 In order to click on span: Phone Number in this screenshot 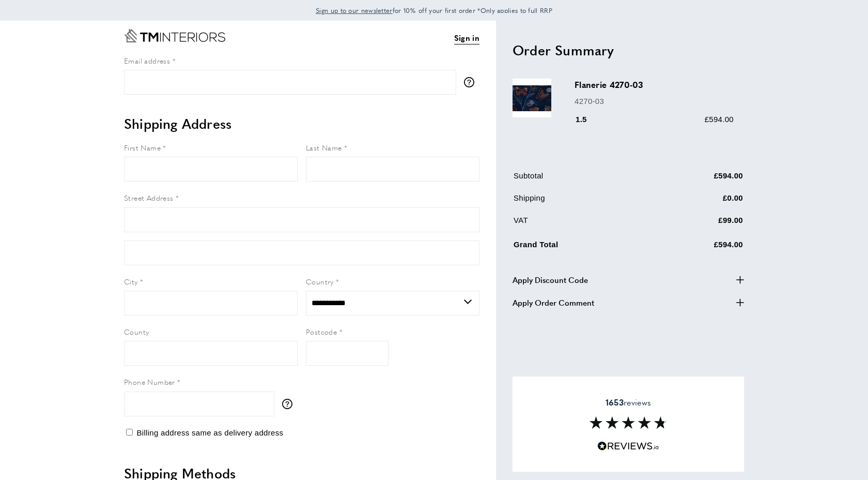, I will do `click(149, 382)`.